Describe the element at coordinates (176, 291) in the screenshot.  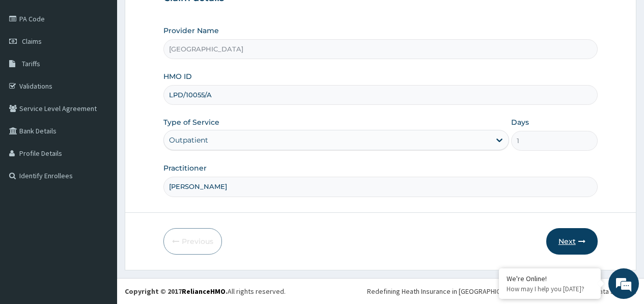
I see `strong: Copyright © 2017 .` at that location.